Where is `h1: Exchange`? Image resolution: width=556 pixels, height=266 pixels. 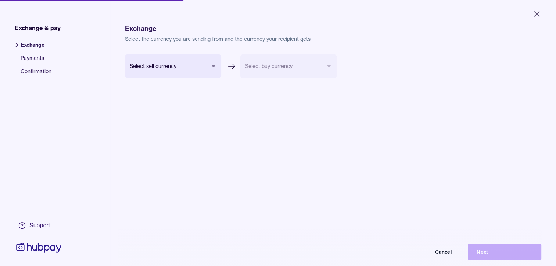
h1: Exchange is located at coordinates (333, 29).